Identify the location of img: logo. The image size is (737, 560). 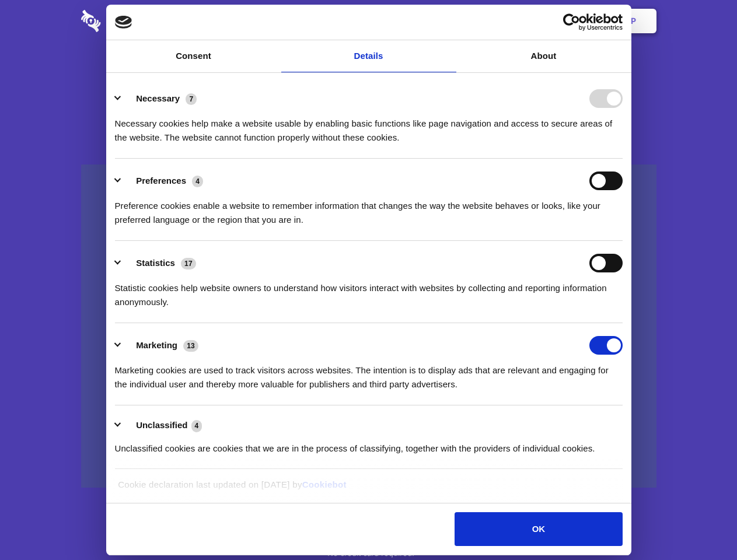
(124, 22).